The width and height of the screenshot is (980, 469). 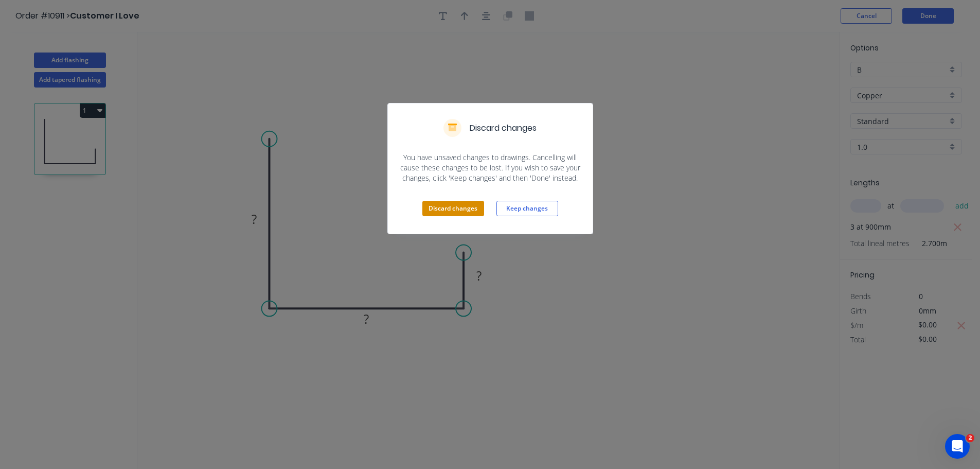 What do you see at coordinates (971, 437) in the screenshot?
I see `span: 2` at bounding box center [971, 437].